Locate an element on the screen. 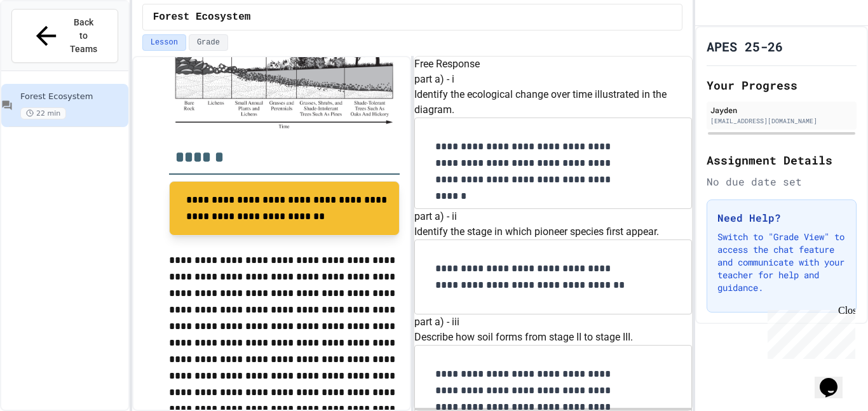 This screenshot has height=411, width=868. h6: part a) - iii is located at coordinates (553, 322).